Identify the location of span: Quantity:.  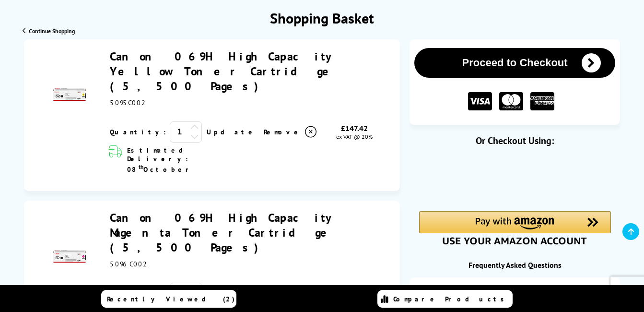
(138, 132).